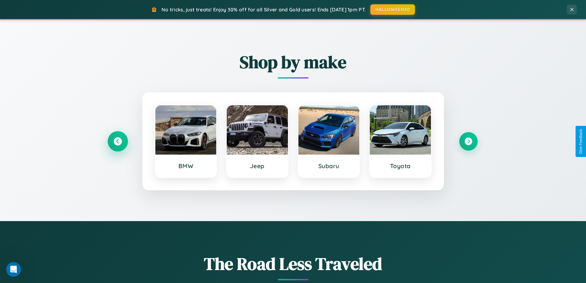 The width and height of the screenshot is (586, 283). What do you see at coordinates (400, 166) in the screenshot?
I see `h3: Toyota` at bounding box center [400, 166].